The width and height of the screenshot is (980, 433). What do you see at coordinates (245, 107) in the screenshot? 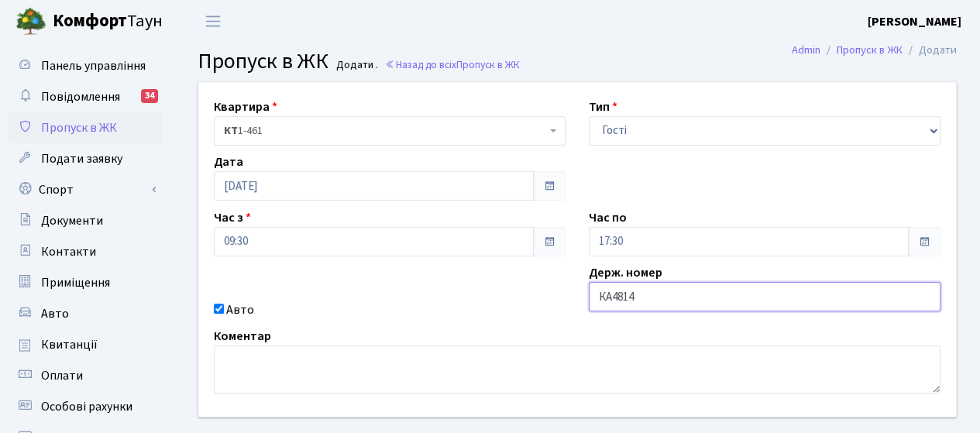
I see `label: Квартира` at bounding box center [245, 107].